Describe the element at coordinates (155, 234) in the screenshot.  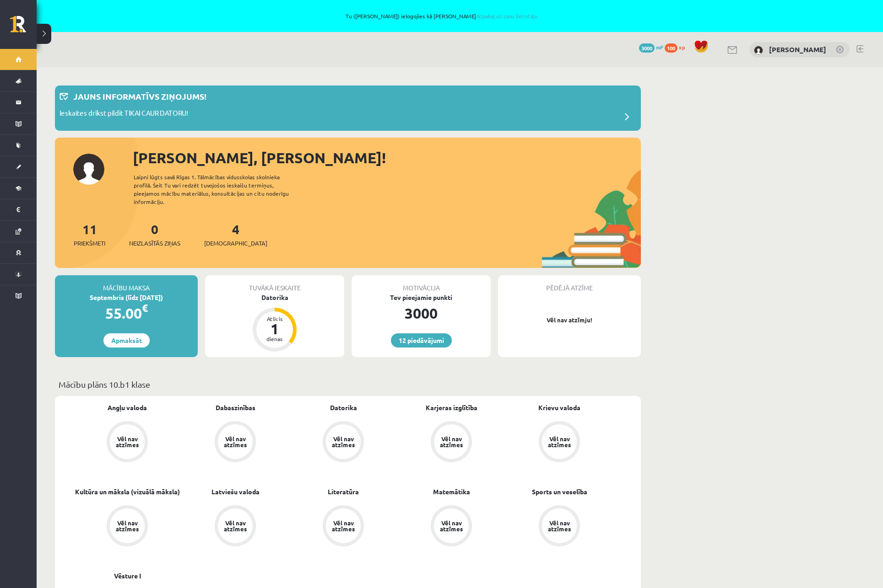
I see `a: 0Neizlasītās ziņas` at that location.